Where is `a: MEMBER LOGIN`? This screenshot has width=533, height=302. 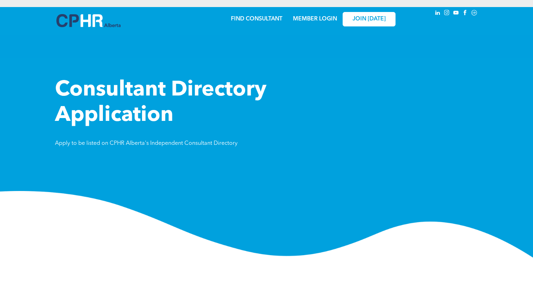 a: MEMBER LOGIN is located at coordinates (315, 19).